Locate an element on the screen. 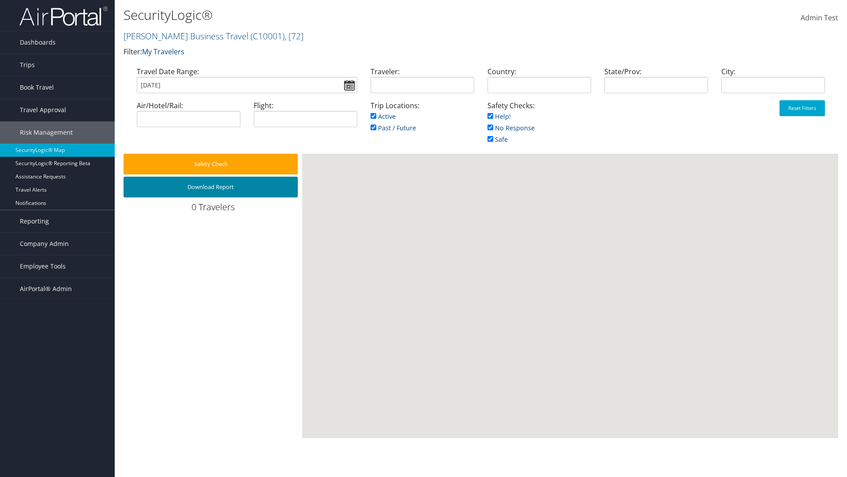 This screenshot has height=477, width=847. div: Air/Hotel/Rail: is located at coordinates (188, 117).